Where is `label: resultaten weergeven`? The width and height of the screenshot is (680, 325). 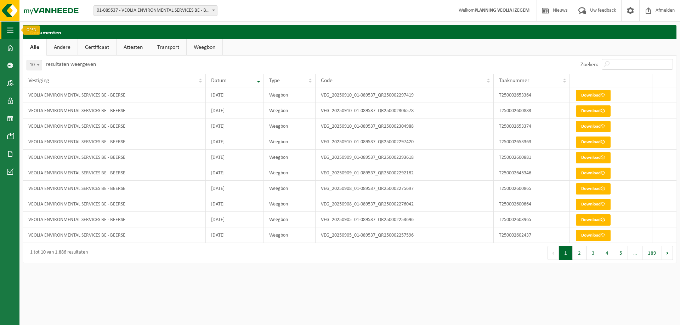 label: resultaten weergeven is located at coordinates (71, 64).